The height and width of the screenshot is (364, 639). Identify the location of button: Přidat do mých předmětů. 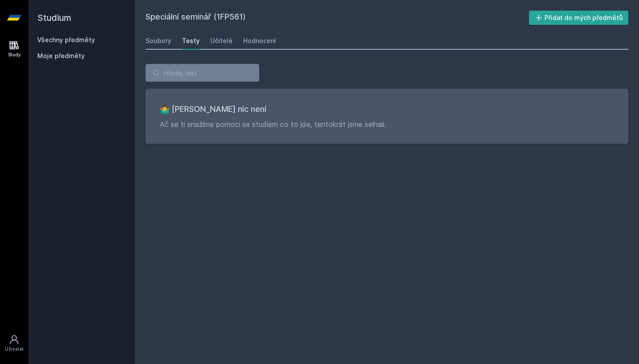
(579, 18).